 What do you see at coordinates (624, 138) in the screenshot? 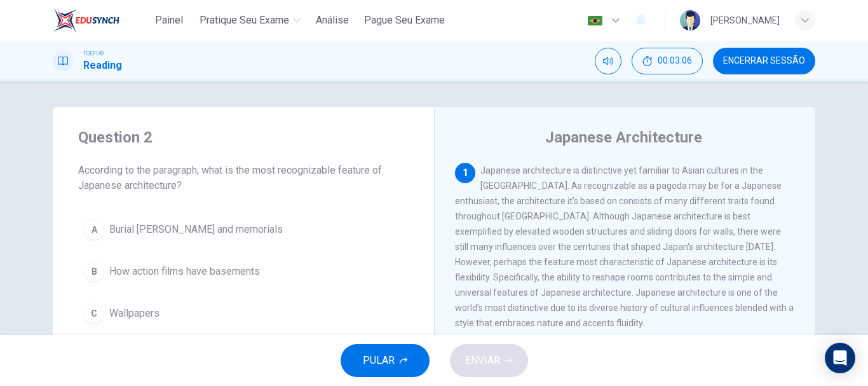
I see `h4: Japanese Architecture` at bounding box center [624, 138].